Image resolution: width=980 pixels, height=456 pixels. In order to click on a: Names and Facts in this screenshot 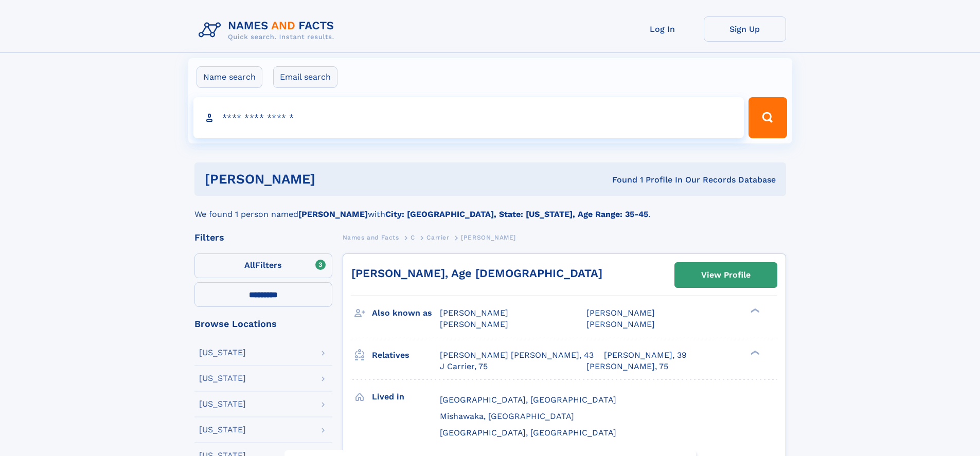, I will do `click(371, 237)`.